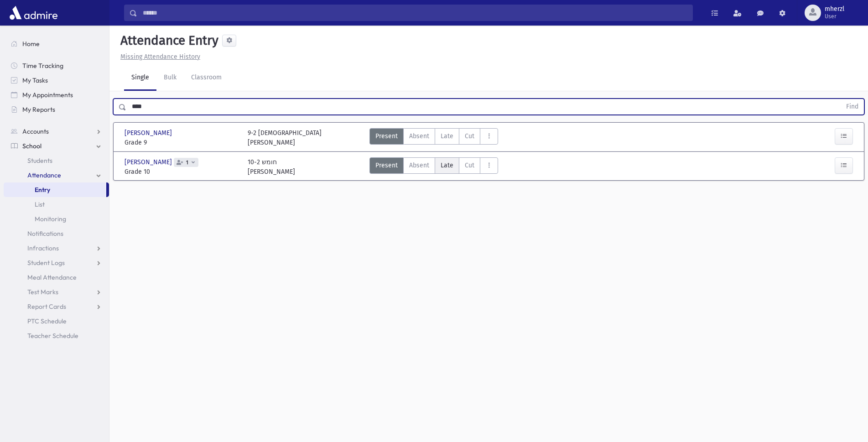 The image size is (868, 442). Describe the element at coordinates (33, 13) in the screenshot. I see `img: AdmirePro` at that location.